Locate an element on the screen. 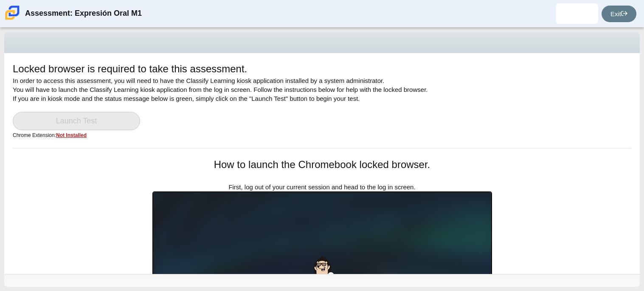  a: Launch Test is located at coordinates (76, 121).